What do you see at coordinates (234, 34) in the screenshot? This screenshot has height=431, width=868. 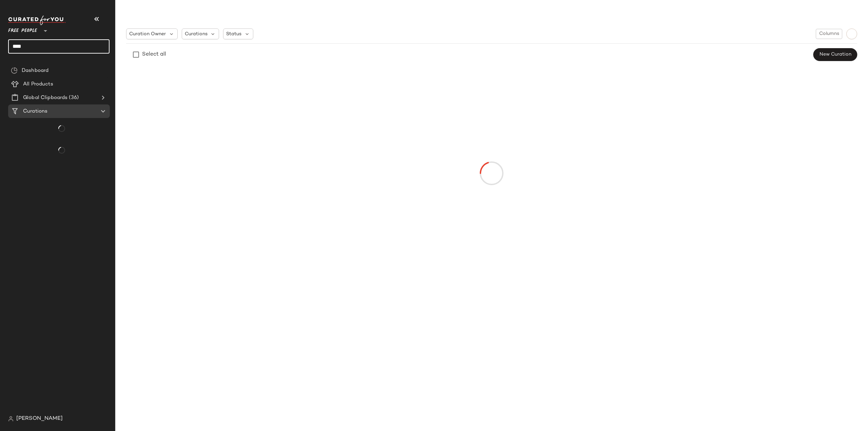 I see `span: Status` at bounding box center [234, 34].